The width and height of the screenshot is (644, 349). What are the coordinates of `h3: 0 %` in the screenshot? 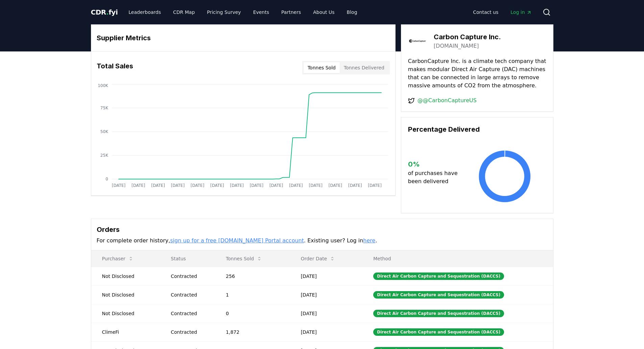 It's located at (435, 164).